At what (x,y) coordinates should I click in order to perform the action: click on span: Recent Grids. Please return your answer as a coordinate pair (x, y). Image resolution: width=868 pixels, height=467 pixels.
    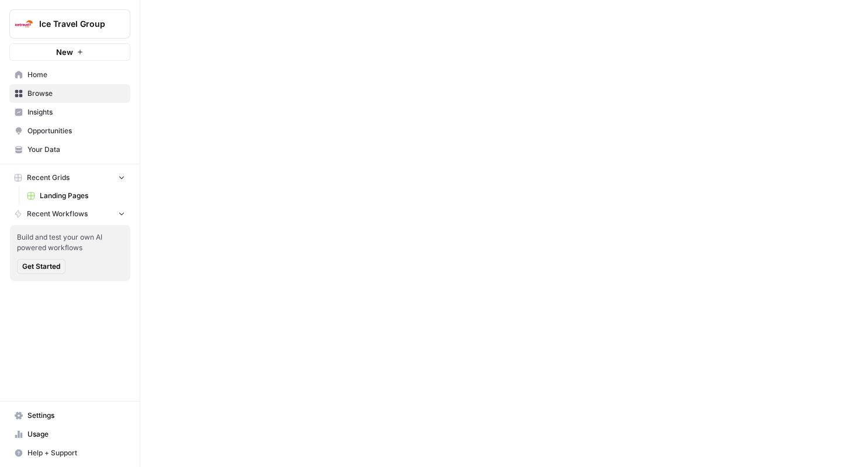
    Looking at the image, I should click on (48, 178).